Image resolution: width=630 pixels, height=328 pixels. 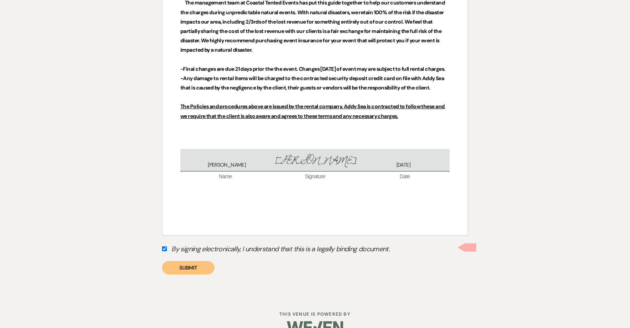 What do you see at coordinates (313, 83) in the screenshot?
I see `strong: -Any damage to rental items will be charged to the contracted security deposit credit card on fil...` at bounding box center [313, 83].